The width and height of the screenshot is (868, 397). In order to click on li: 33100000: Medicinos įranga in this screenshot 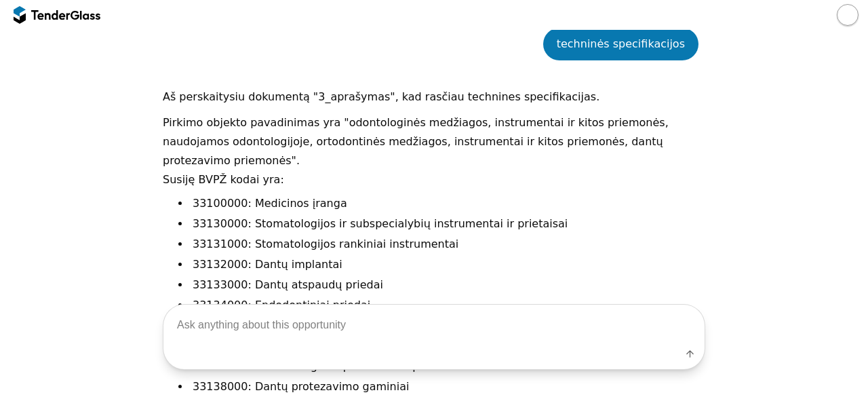, I will do `click(448, 204)`.